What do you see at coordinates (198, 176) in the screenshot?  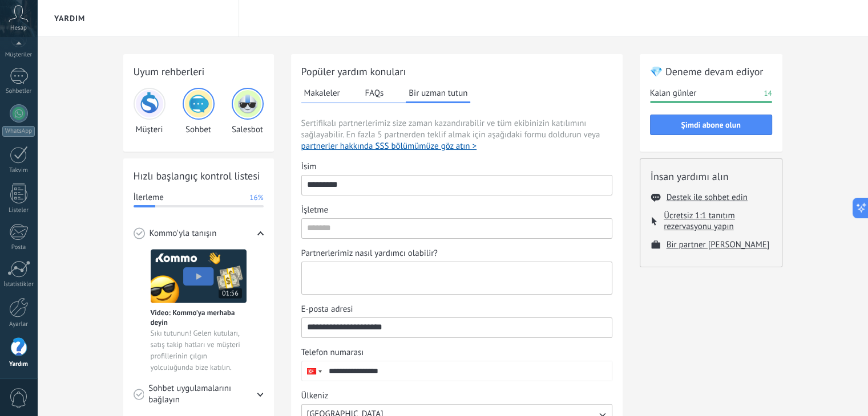 I see `h2: Hızlı başlangıç kontrol listesi` at bounding box center [198, 176].